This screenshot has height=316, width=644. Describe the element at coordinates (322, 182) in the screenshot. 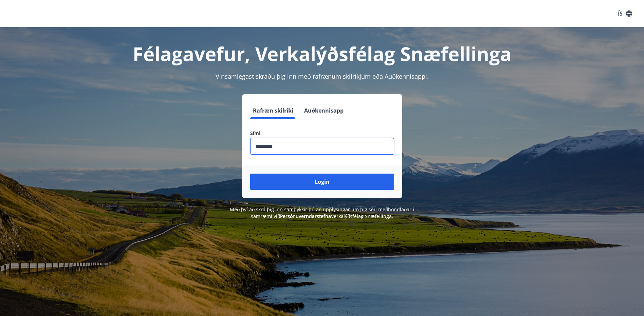

I see `button: Login` at that location.